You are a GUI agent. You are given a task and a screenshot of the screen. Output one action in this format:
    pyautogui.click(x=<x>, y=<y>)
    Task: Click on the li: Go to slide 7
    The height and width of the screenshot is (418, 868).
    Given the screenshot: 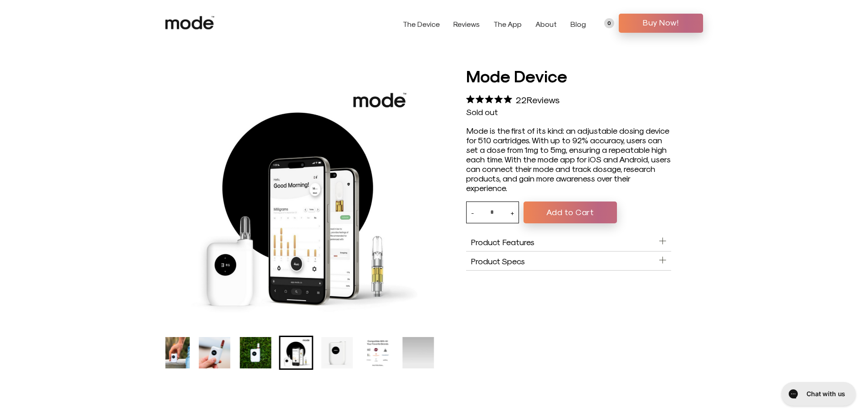 What is the action you would take?
    pyautogui.click(x=377, y=353)
    